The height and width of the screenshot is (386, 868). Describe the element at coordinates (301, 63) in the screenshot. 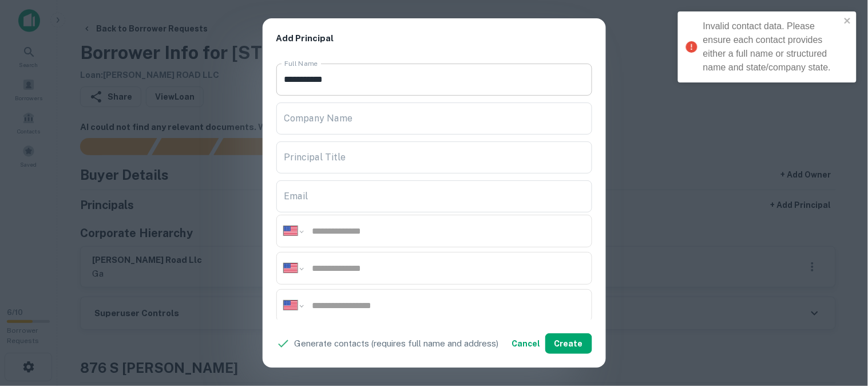

I see `label: Full Name` at that location.